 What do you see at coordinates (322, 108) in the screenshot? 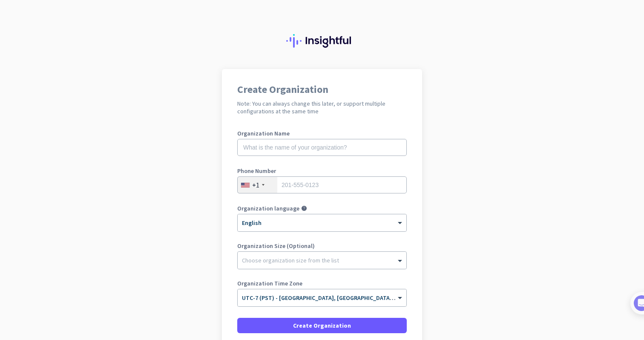
I see `h2: Note: You can always change this later, or support multiple configurations at the same time` at bounding box center [322, 108].